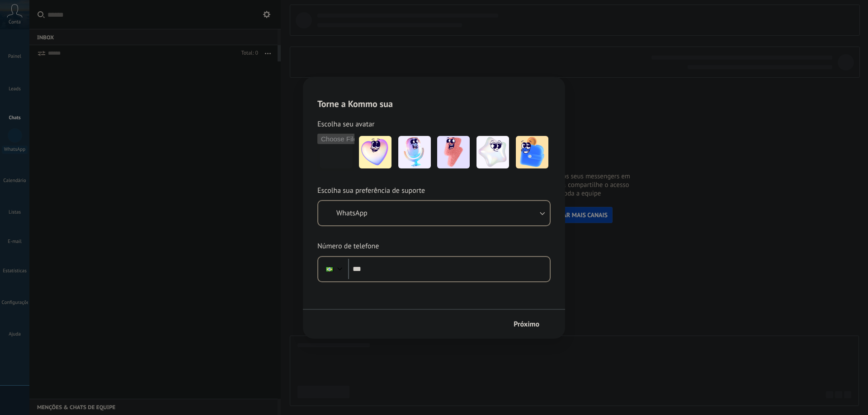  I want to click on img: -3.jpeg, so click(453, 152).